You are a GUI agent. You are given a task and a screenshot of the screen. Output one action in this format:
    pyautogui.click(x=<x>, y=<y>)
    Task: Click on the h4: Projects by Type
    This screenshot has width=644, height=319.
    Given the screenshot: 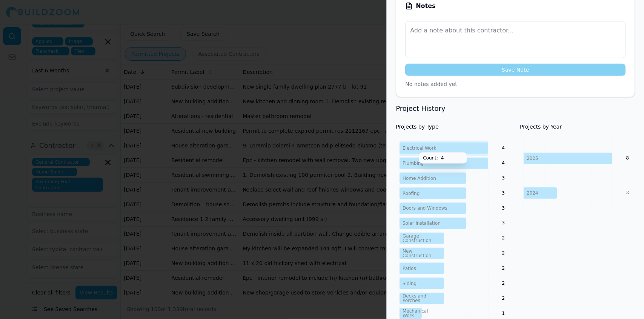 What is the action you would take?
    pyautogui.click(x=453, y=127)
    